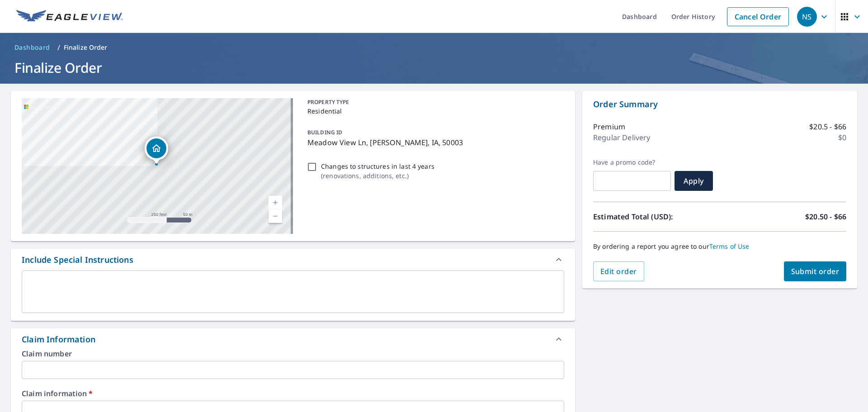  What do you see at coordinates (632, 162) in the screenshot?
I see `label: Have a promo code?` at bounding box center [632, 162].